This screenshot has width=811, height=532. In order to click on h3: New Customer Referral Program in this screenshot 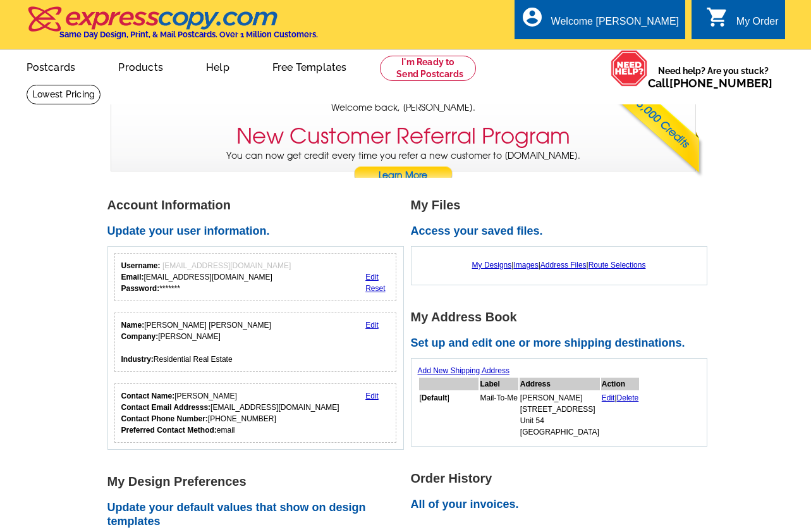, I will do `click(404, 136)`.